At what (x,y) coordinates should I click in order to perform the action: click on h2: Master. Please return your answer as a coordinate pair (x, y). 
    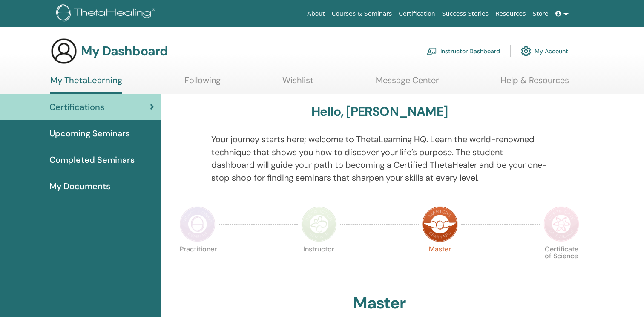
    Looking at the image, I should click on (380, 303).